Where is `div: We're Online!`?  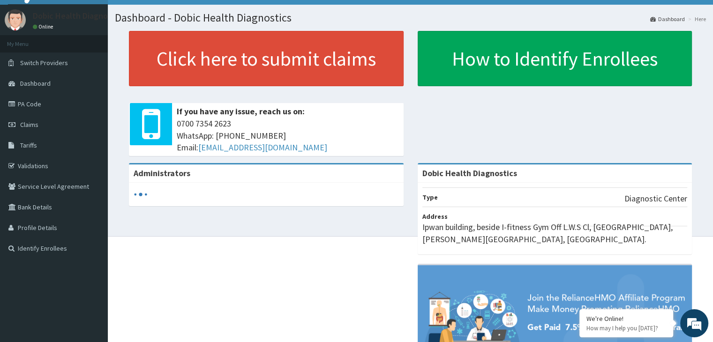
div: We're Online! is located at coordinates (626, 319).